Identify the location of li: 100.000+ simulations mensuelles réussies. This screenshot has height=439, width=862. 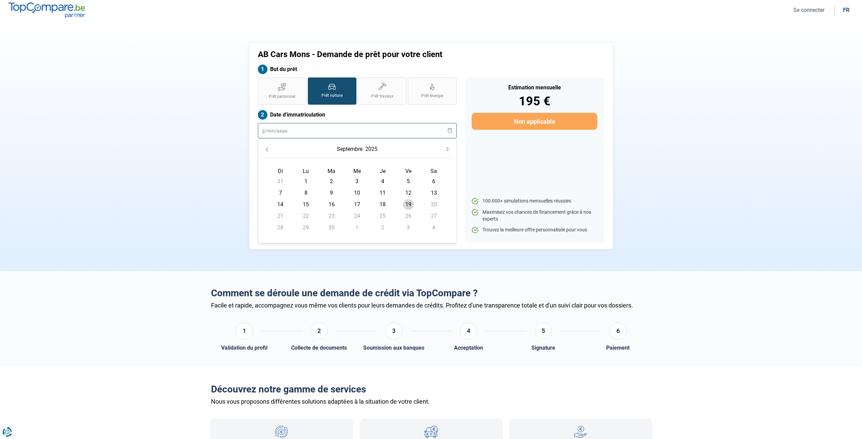
(534, 201).